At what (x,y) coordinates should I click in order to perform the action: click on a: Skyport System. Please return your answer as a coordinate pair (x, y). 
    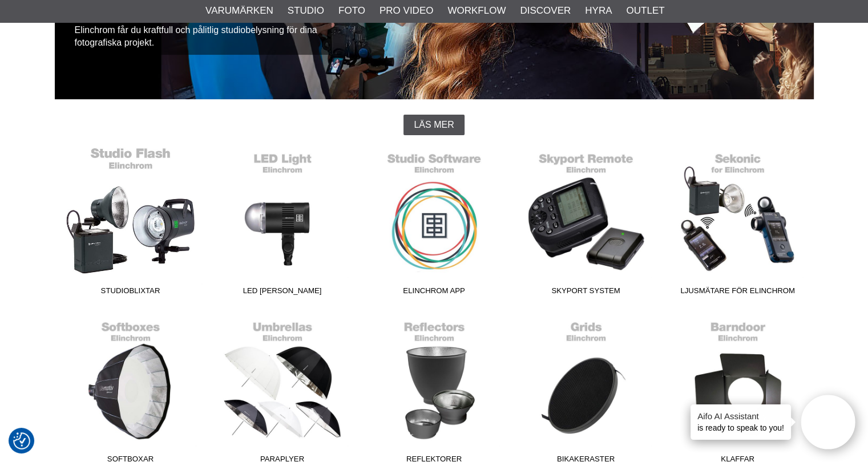
    Looking at the image, I should click on (586, 224).